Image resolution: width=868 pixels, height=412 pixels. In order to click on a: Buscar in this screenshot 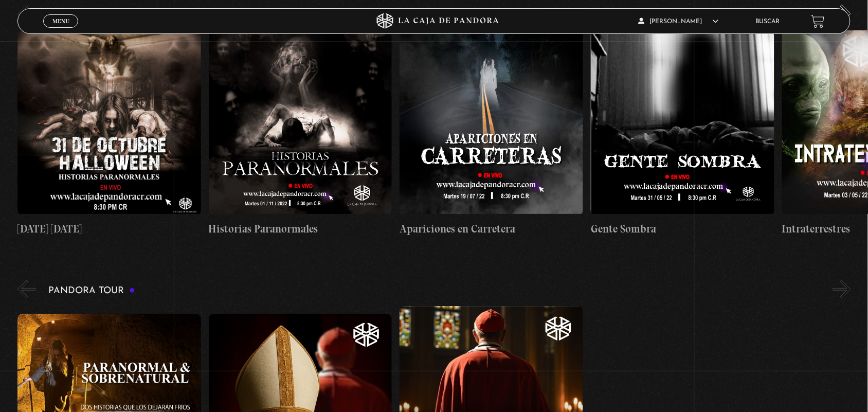, I will do `click(768, 22)`.